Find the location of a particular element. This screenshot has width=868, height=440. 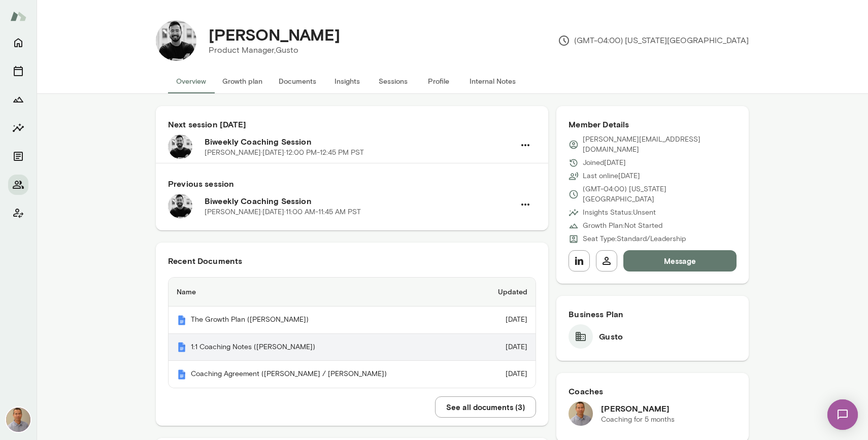

p: Coaching for 5 months is located at coordinates (638, 420).